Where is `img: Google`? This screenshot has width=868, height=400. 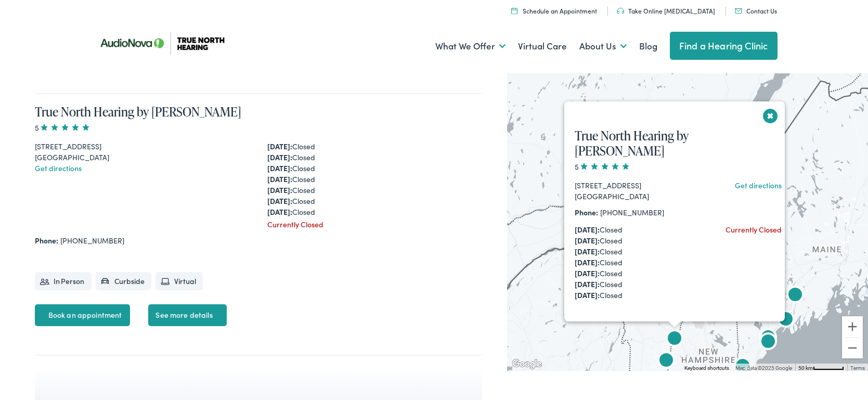 img: Google is located at coordinates (527, 364).